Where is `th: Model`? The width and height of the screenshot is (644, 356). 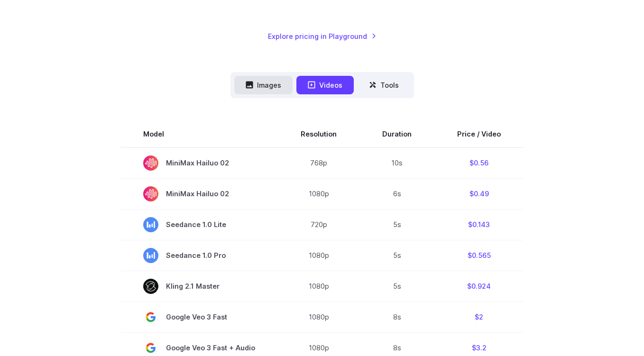 th: Model is located at coordinates (200, 135).